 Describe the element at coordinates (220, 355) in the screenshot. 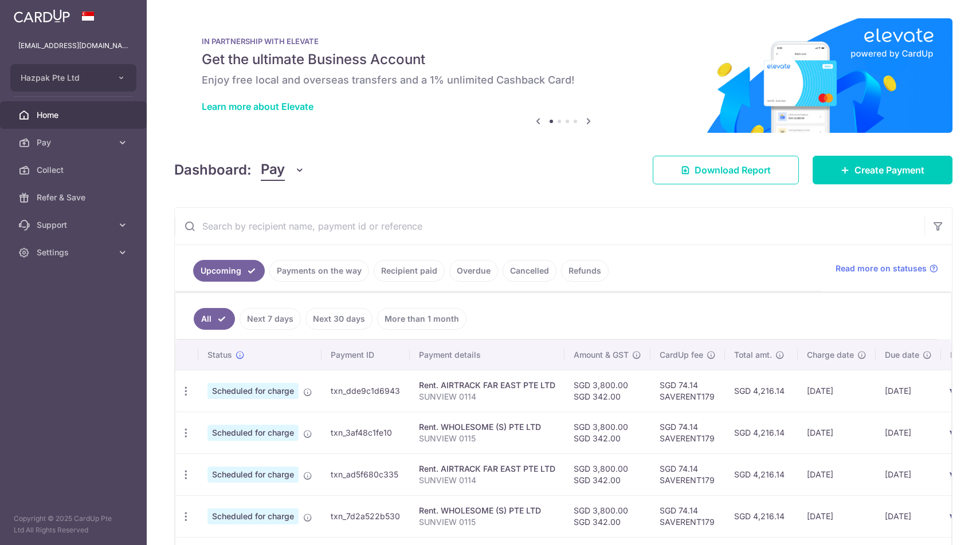

I see `span: Status` at that location.